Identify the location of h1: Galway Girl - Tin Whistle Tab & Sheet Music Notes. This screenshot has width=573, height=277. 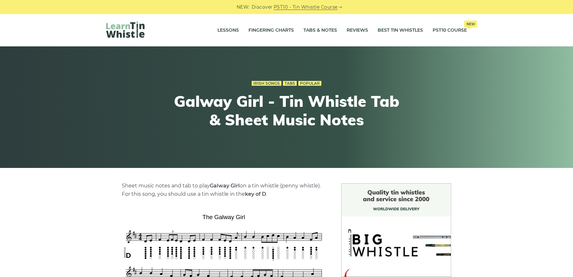
(286, 110).